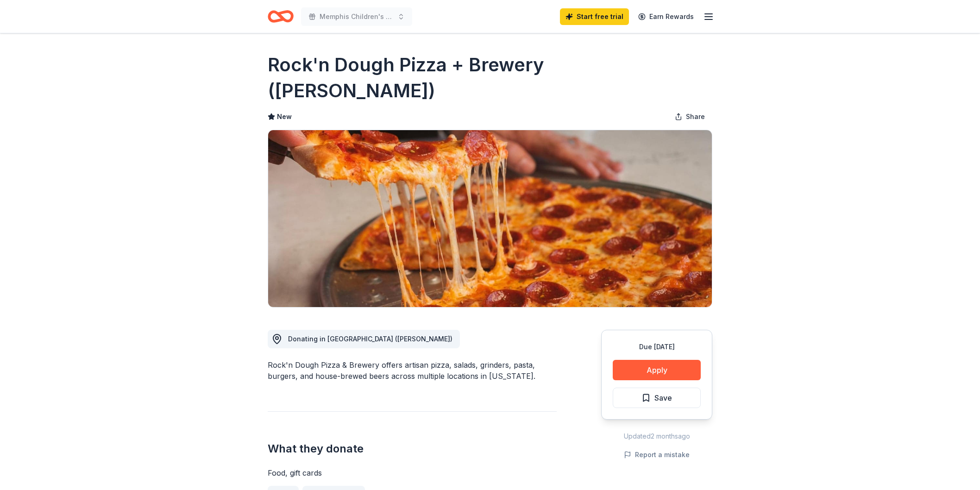 This screenshot has height=490, width=980. What do you see at coordinates (695, 116) in the screenshot?
I see `span: Share` at bounding box center [695, 116].